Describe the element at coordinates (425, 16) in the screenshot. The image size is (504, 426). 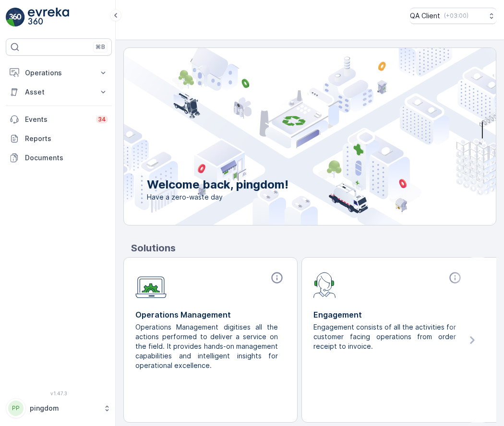
I see `p: QA Client` at that location.